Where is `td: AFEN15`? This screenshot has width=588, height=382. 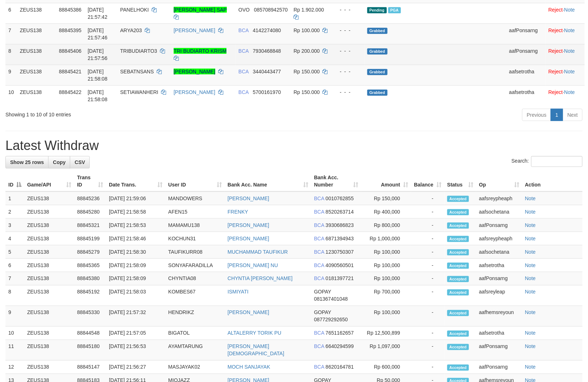
td: AFEN15 is located at coordinates (195, 212).